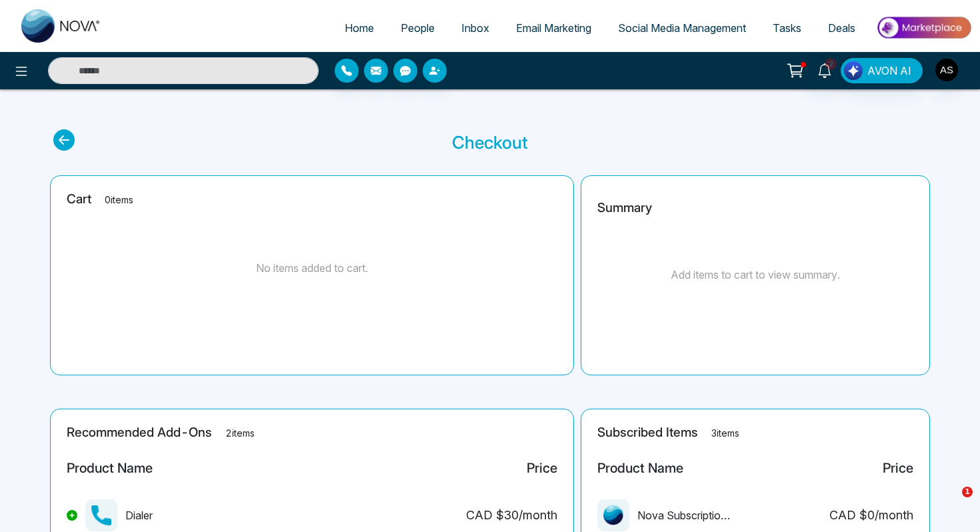  I want to click on p: Nova Subscription Fee, so click(684, 515).